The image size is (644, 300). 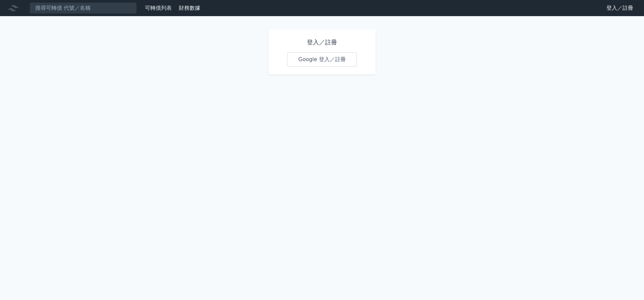 What do you see at coordinates (159, 8) in the screenshot?
I see `a: 可轉債列表` at bounding box center [159, 8].